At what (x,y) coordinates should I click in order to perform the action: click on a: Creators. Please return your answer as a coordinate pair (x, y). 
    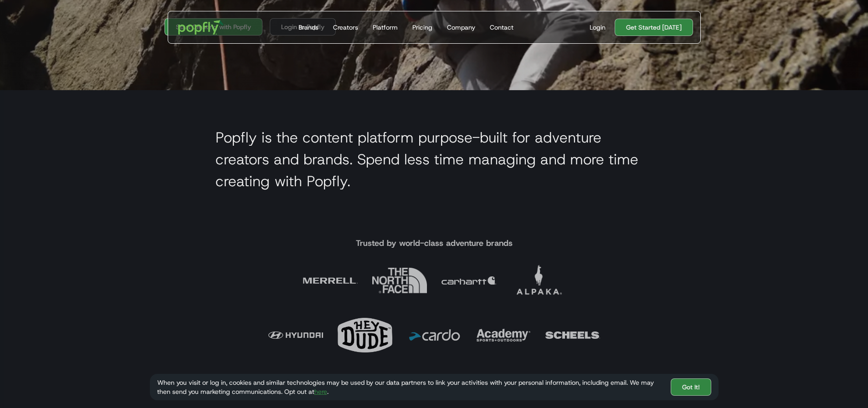
    Looking at the image, I should click on (345, 28).